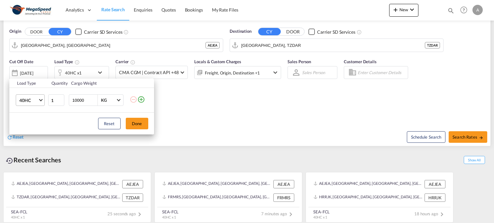  Describe the element at coordinates (56, 100) in the screenshot. I see `input: Qty` at that location.